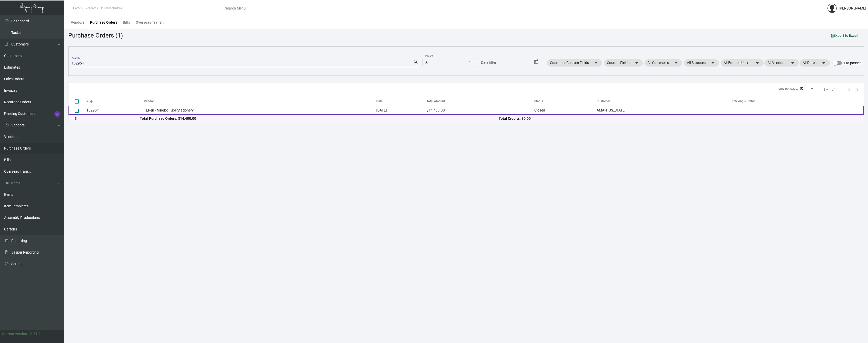 Image resolution: width=868 pixels, height=343 pixels. I want to click on mat-chip: All Currencies, so click(663, 63).